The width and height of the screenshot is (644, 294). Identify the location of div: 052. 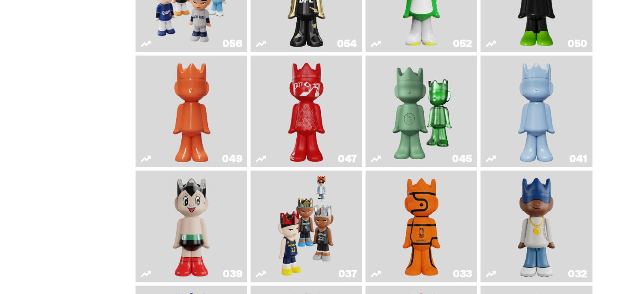
(462, 44).